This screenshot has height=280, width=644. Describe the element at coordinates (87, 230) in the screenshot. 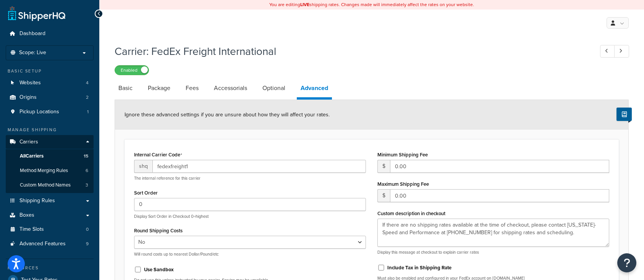

I see `span: 0` at that location.